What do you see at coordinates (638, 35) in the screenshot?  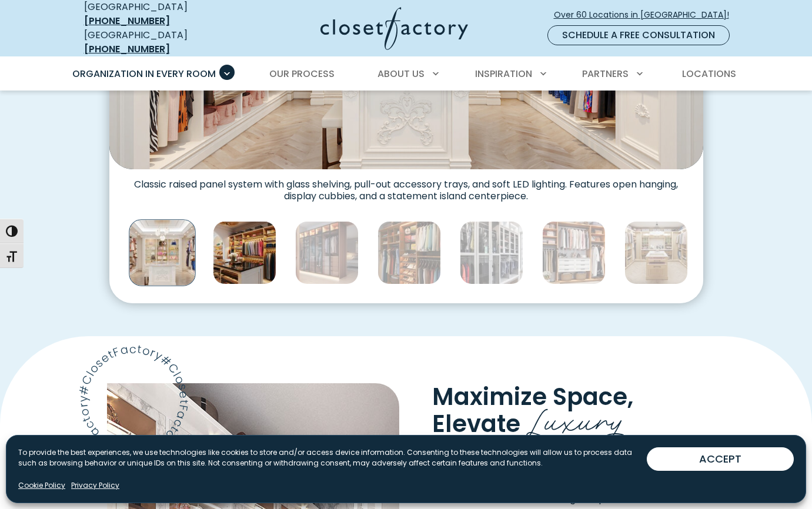 I see `a: Schedule a Free Consultation` at bounding box center [638, 35].